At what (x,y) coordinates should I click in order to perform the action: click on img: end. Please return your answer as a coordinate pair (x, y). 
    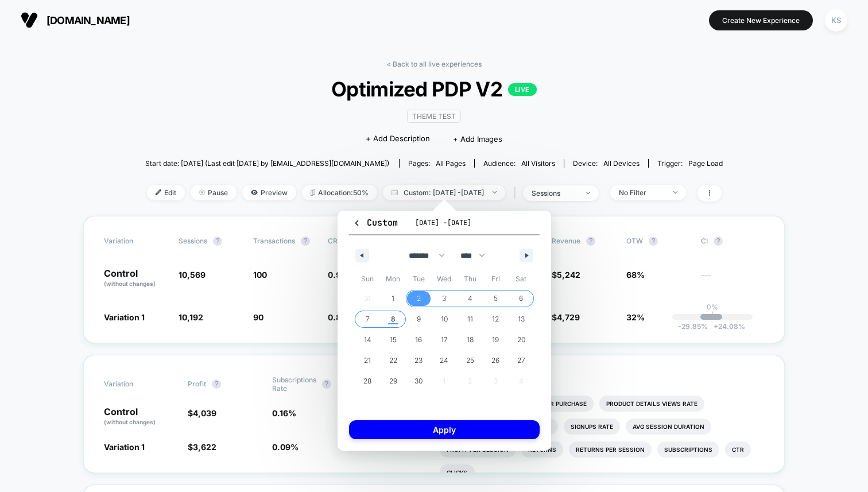
    Looking at the image, I should click on (675, 192).